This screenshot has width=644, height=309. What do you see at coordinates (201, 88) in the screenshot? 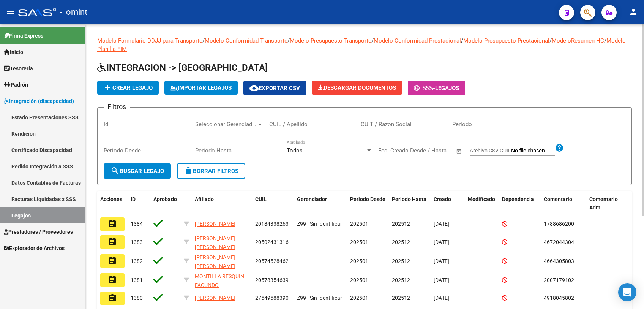
I see `button: IMPORTAR LEGAJOS` at bounding box center [201, 88].